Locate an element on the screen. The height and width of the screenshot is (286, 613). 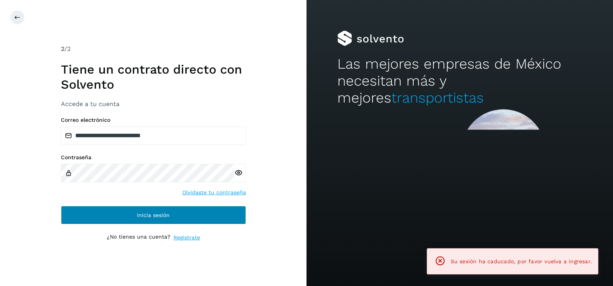
h2: Las mejores empresas de México necesitan más y mejores is located at coordinates (460, 81).